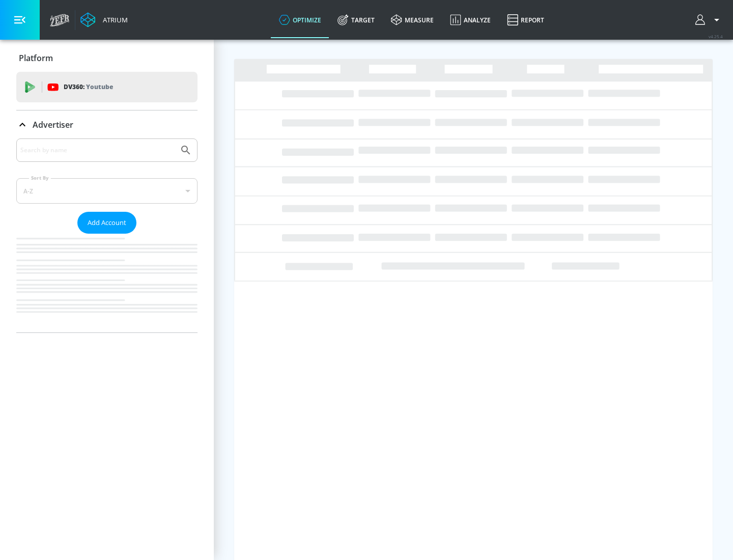 This screenshot has width=733, height=560. I want to click on label: Sort By, so click(40, 178).